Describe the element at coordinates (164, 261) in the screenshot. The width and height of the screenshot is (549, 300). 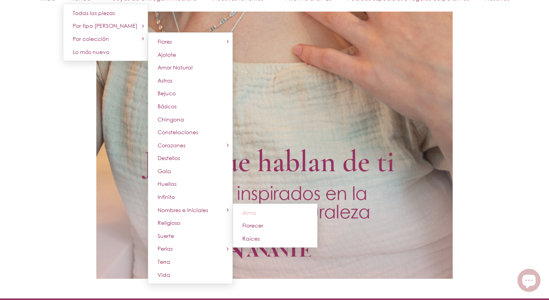
I see `span: Terra` at that location.